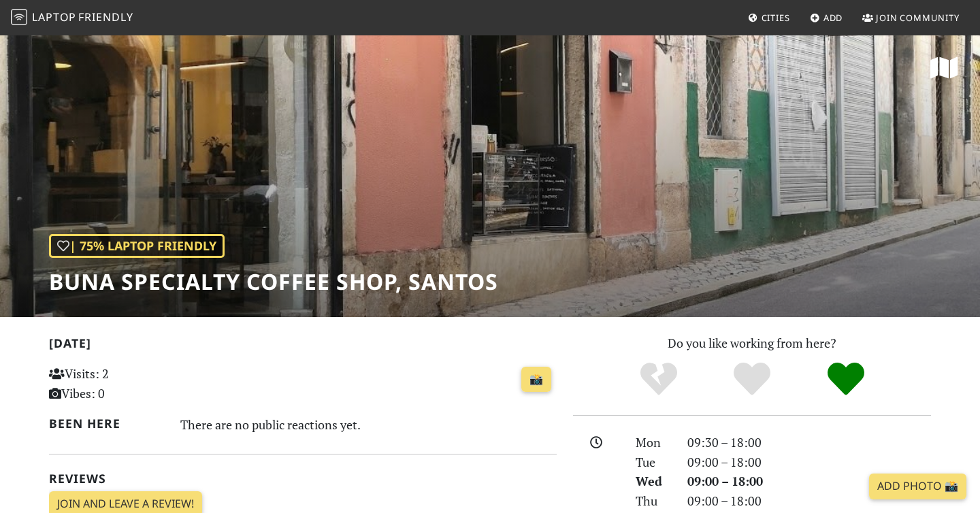 This screenshot has height=513, width=980. Describe the element at coordinates (653, 443) in the screenshot. I see `div: Mon` at that location.